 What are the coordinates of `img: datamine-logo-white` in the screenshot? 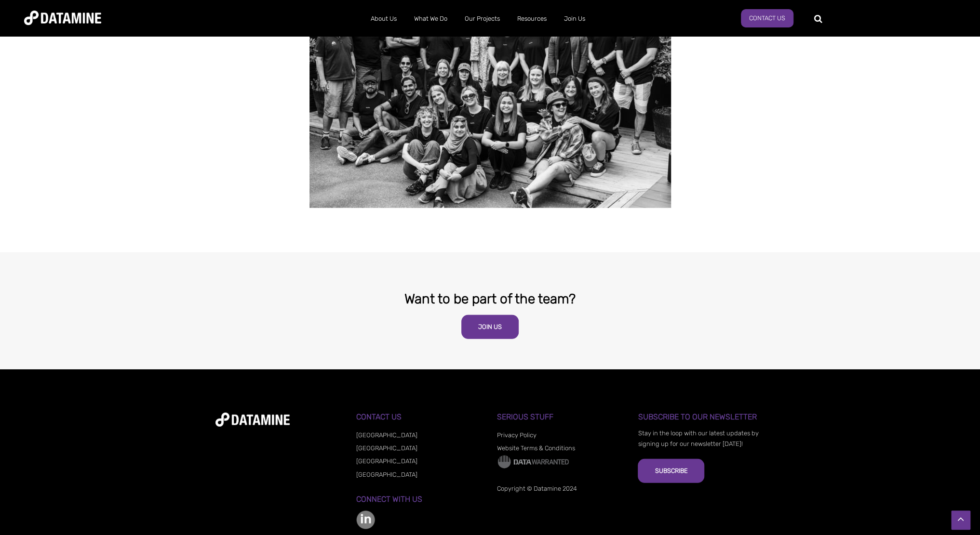 It's located at (253, 419).